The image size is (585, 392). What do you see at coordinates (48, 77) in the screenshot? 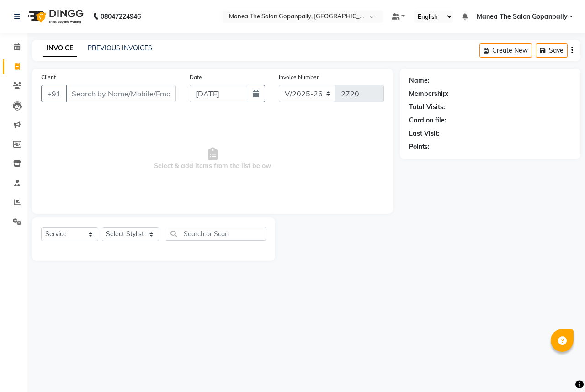
I see `label: Client` at bounding box center [48, 77].